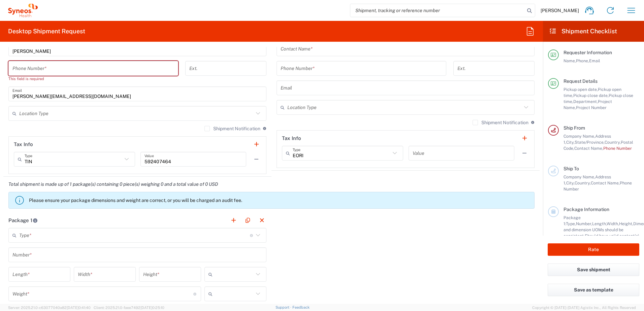  I want to click on span: Type,, so click(571, 224).